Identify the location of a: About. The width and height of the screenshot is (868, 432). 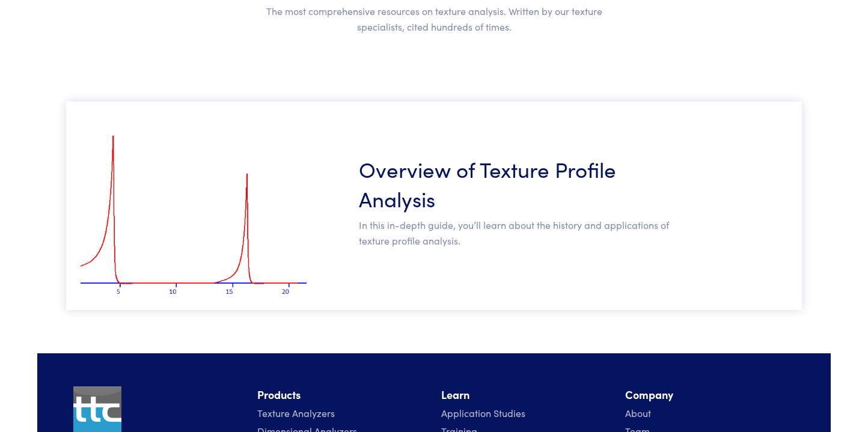
(638, 413).